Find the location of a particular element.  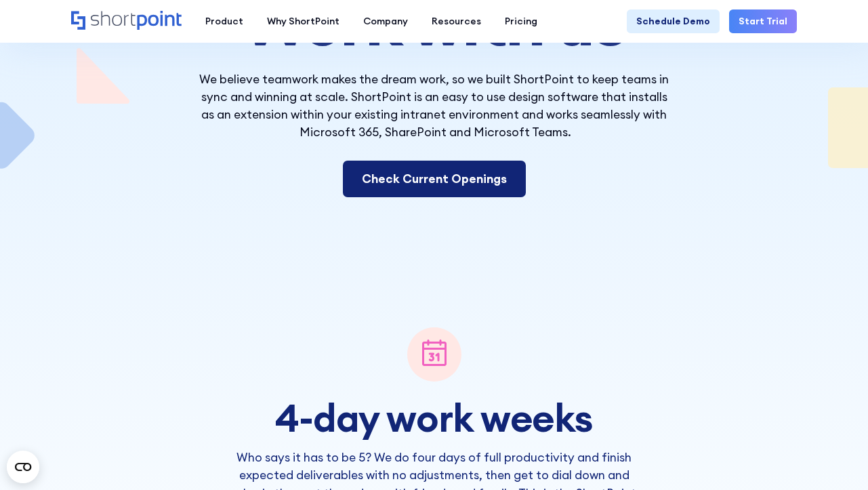

div: Product is located at coordinates (224, 21).